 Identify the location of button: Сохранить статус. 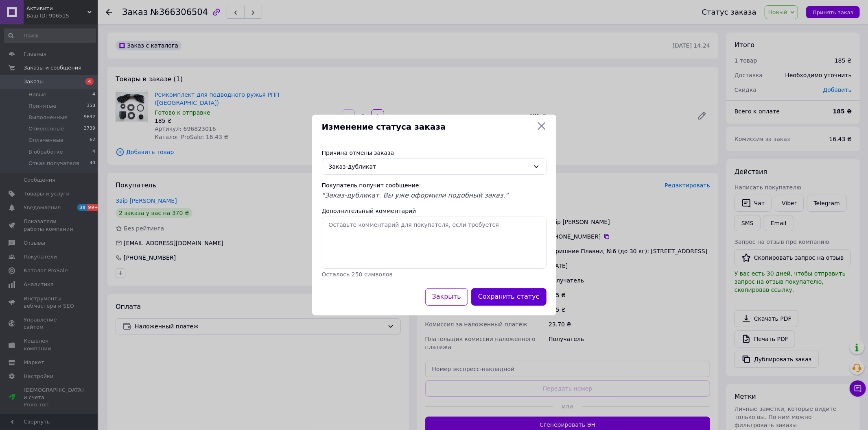
(508, 297).